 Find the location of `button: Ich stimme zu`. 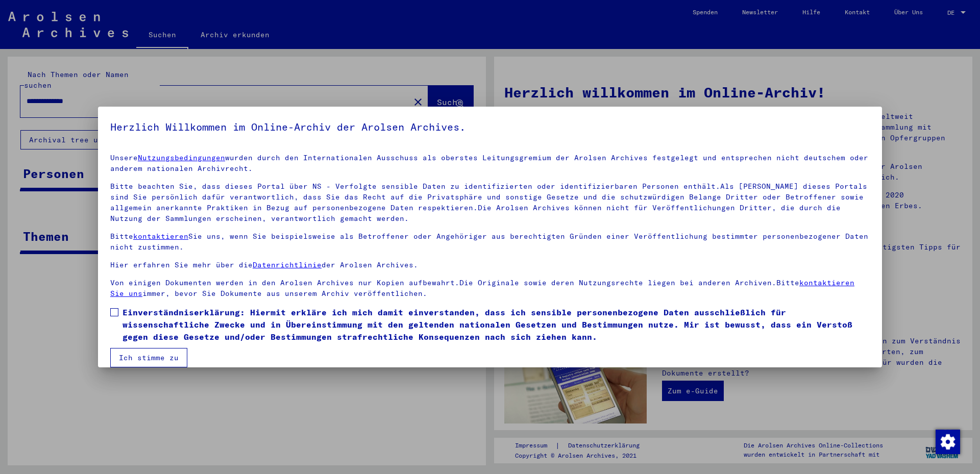

button: Ich stimme zu is located at coordinates (149, 358).